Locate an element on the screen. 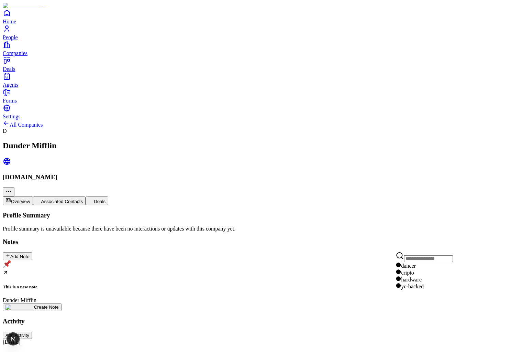  button: More actions is located at coordinates (9, 191).